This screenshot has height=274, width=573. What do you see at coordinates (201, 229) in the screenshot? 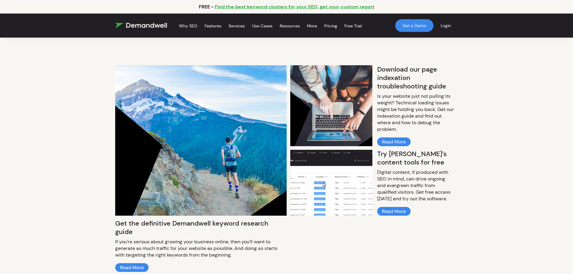
I see `h2: Get the definitive Demandwell keyword research guide` at bounding box center [201, 229].